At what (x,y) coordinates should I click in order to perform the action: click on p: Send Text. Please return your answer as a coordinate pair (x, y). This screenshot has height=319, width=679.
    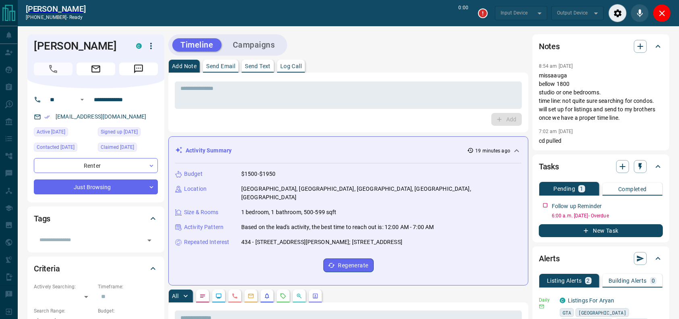
    Looking at the image, I should click on (258, 66).